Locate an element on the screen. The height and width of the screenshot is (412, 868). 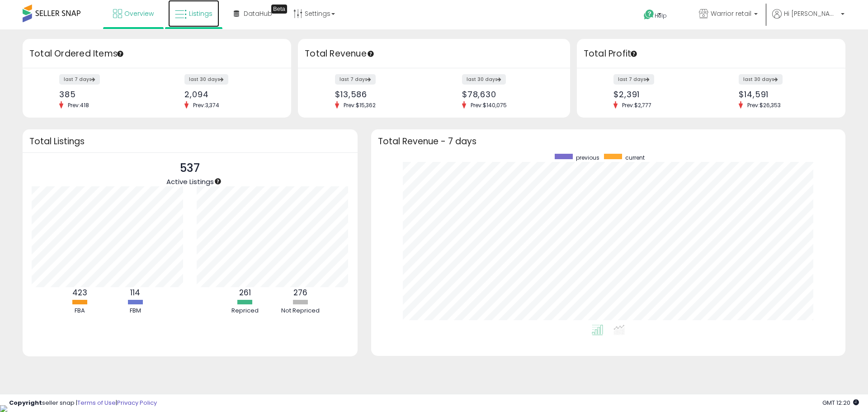
span: Prev: $15,362 is located at coordinates (359, 105).